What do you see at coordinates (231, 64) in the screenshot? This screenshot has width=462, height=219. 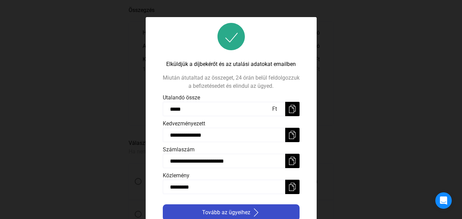 I see `font: Elküldjük a díjbekérőt és az utalási adatokat emailben` at bounding box center [231, 64].